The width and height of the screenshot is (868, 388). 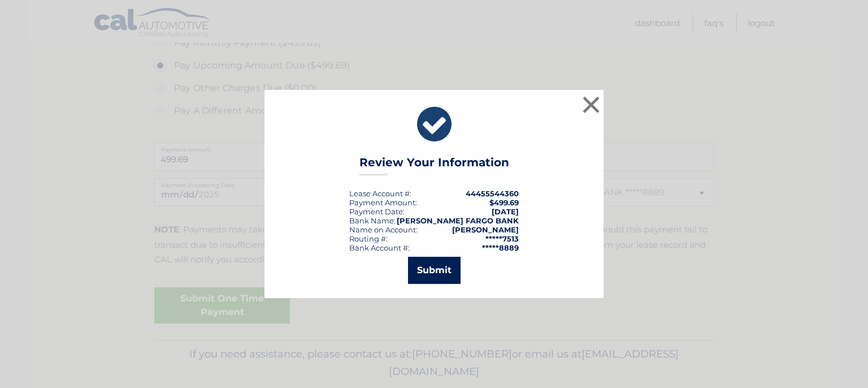 I want to click on div: Lease Account #:, so click(x=381, y=193).